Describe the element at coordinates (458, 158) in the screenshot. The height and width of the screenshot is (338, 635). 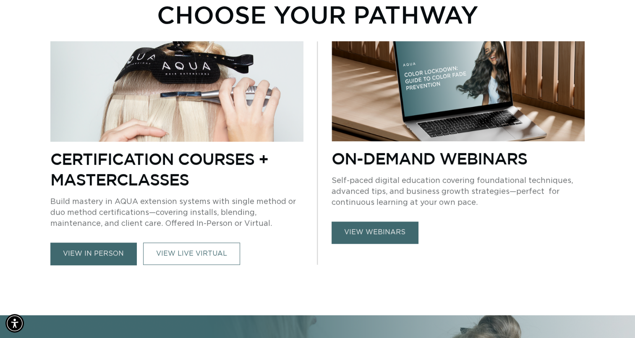
I see `p: On-Demand Webinars` at that location.